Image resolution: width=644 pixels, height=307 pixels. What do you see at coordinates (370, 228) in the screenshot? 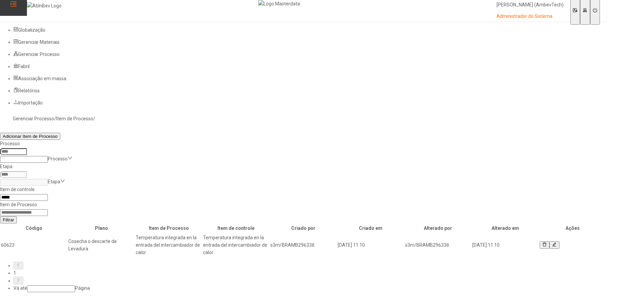
I see `th: Criado em` at bounding box center [370, 228].